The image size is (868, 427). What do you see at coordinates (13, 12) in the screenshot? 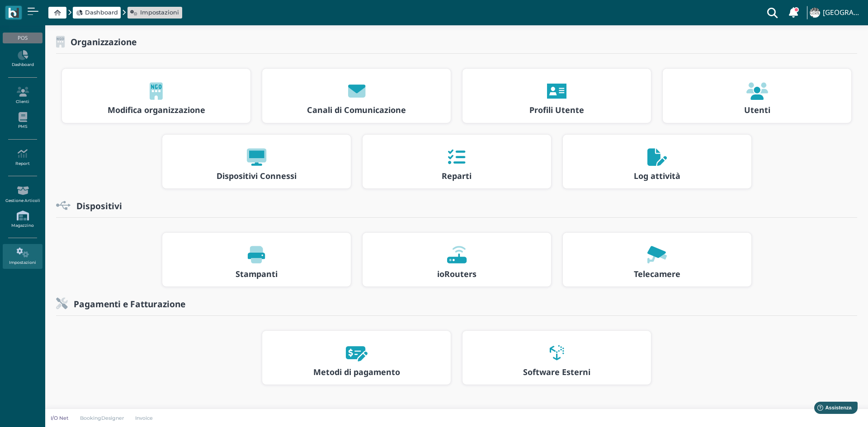
I see `img: logo` at bounding box center [13, 12].